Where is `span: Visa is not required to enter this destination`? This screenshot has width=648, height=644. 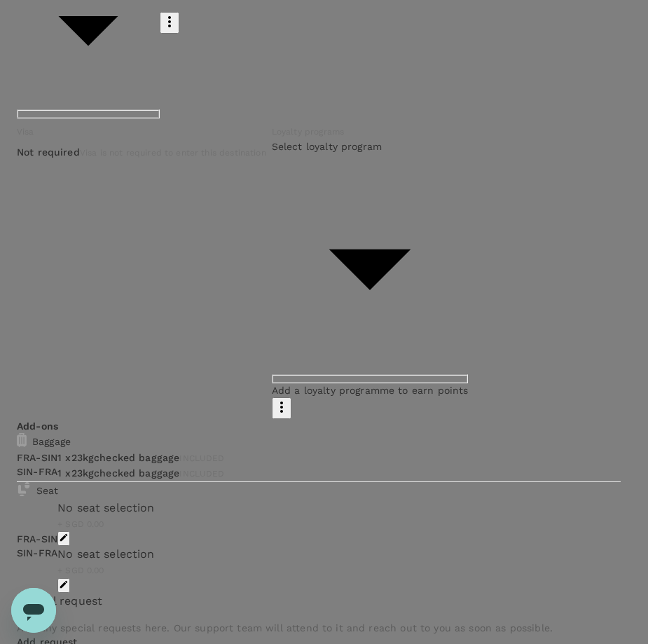 span: Visa is not required to enter this destination is located at coordinates (173, 153).